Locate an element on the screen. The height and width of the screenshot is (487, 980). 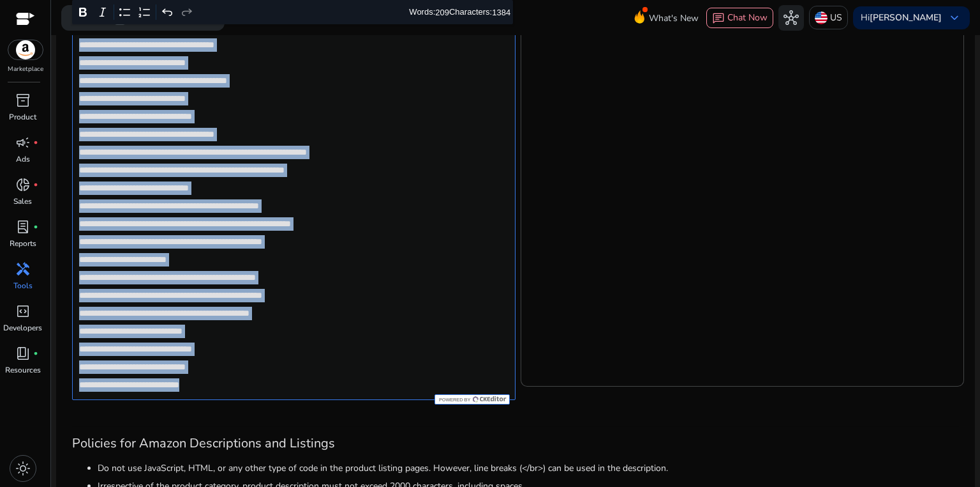
div: Words: Characters: is located at coordinates (459, 12).